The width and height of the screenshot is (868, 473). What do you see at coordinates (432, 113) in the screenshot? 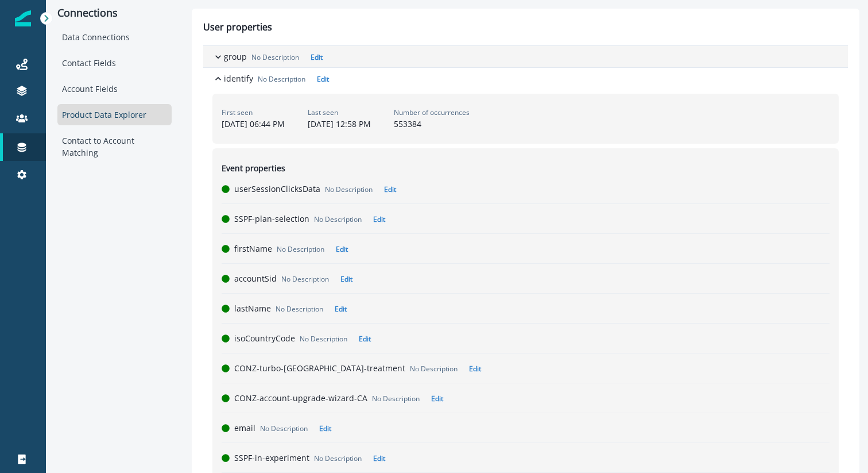
I see `p: Number of occurrences` at bounding box center [432, 113].